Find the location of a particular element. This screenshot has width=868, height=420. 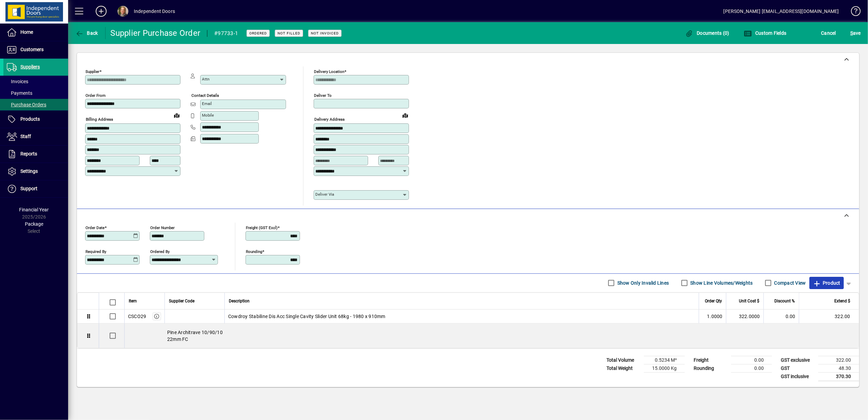

mat-label: Delivery Location is located at coordinates (329, 71).